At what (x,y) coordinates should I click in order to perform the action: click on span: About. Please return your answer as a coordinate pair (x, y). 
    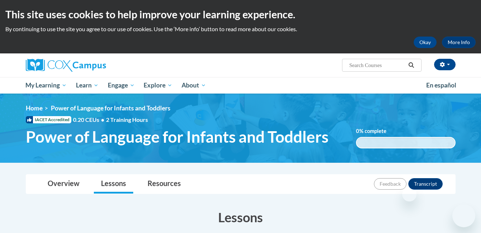
    Looking at the image, I should click on (194, 85).